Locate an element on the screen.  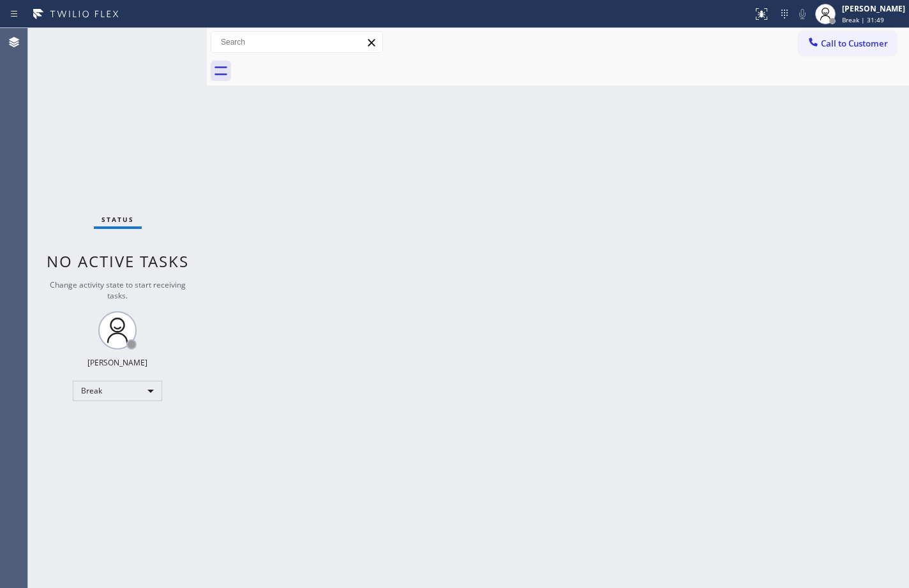
span: Break | 31:49 is located at coordinates (863, 20).